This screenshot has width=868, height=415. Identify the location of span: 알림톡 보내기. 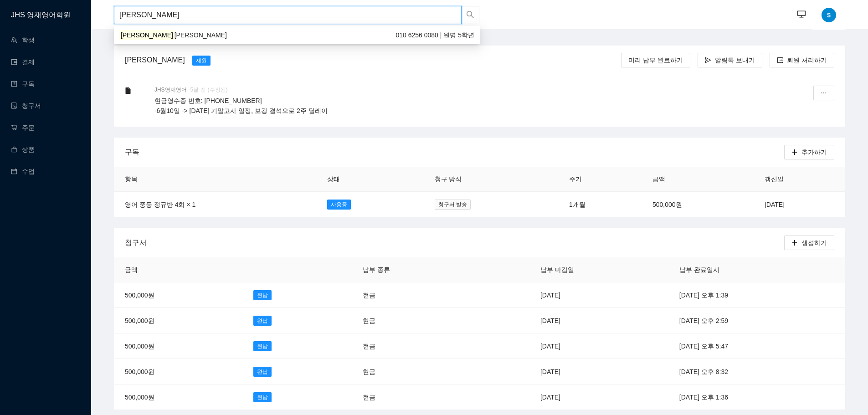
(735, 60).